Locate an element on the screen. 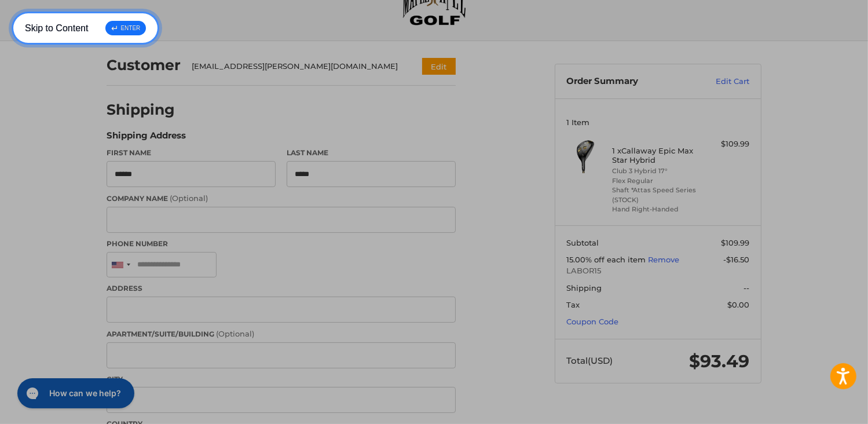  a: Coupon Code is located at coordinates (593, 322).